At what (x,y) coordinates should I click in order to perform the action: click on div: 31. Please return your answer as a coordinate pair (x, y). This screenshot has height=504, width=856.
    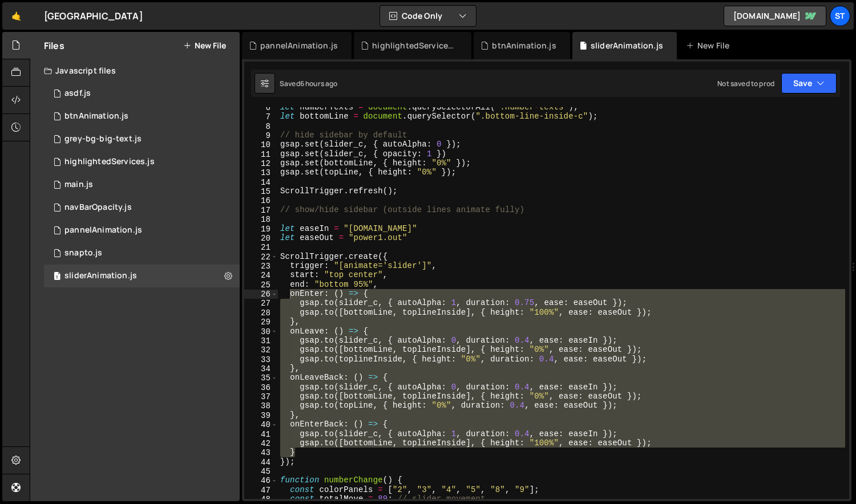
    Looking at the image, I should click on (261, 341).